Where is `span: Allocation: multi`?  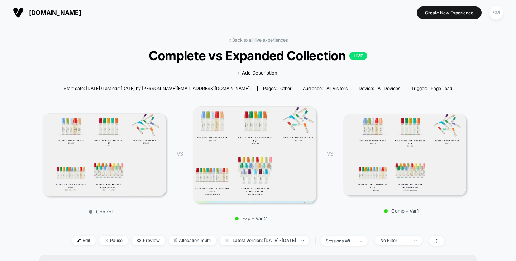 span: Allocation: multi is located at coordinates (192, 240).